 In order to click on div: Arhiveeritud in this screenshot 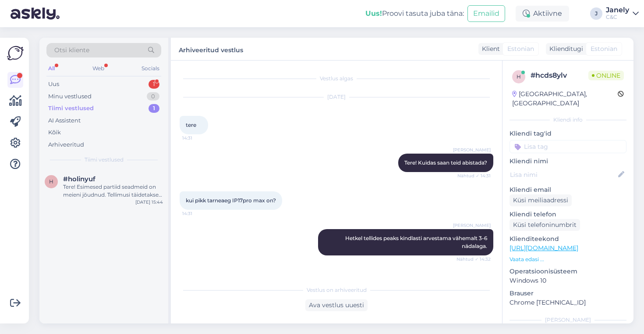, I will do `click(66, 145)`.